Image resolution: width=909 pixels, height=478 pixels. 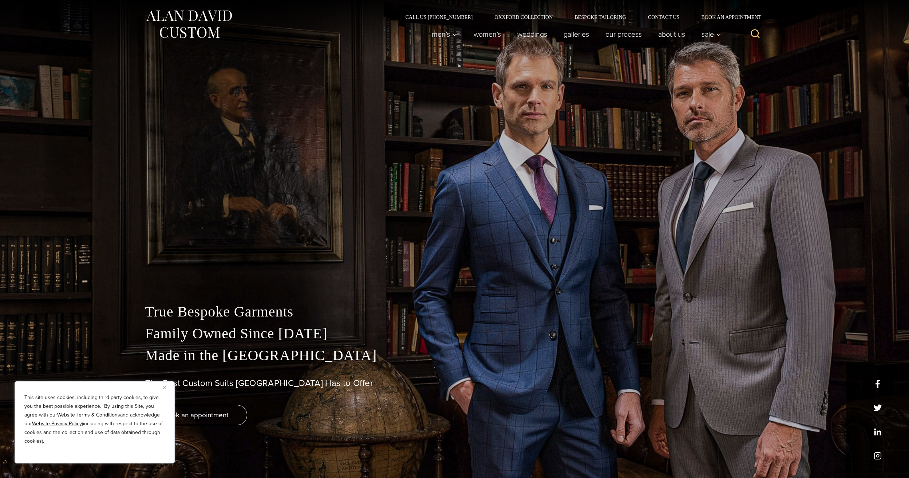 I want to click on span: book an appointment, so click(x=196, y=415).